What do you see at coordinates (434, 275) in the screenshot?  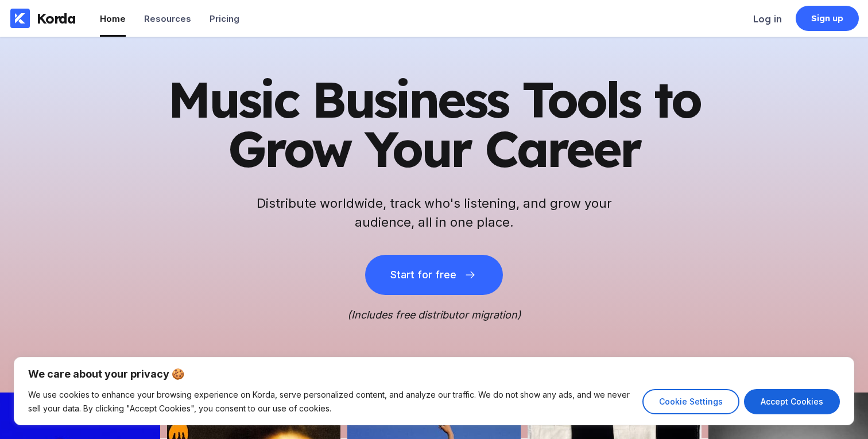 I see `button: Start for free` at bounding box center [434, 275].